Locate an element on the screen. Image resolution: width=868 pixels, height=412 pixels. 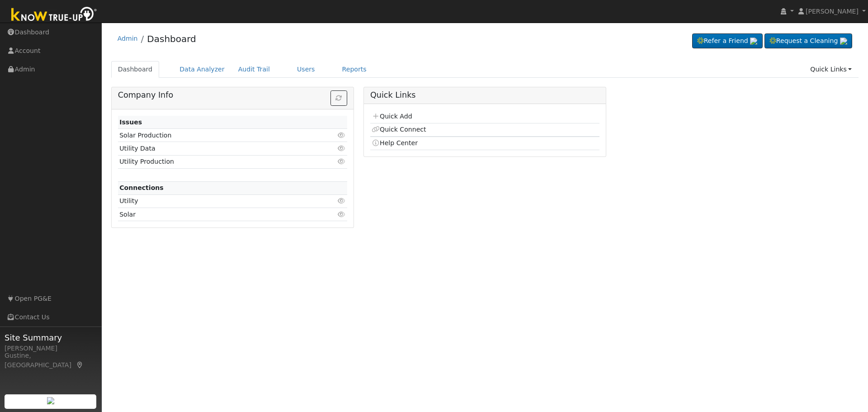
a: Audit Trail is located at coordinates (254, 69).